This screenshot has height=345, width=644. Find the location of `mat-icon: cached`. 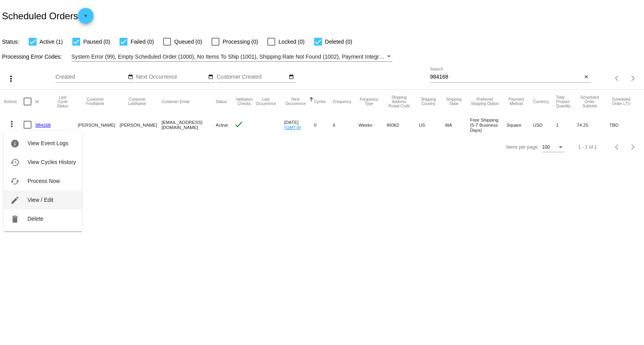

mat-icon: cached is located at coordinates (15, 181).